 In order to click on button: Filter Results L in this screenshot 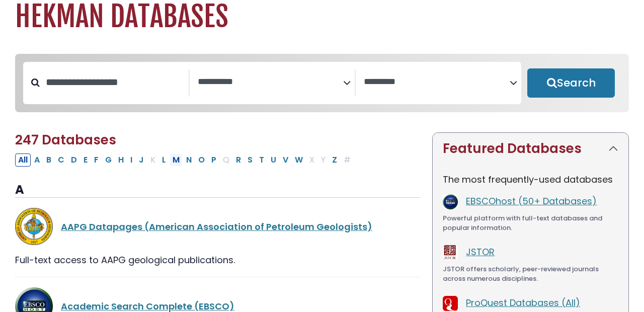, I will do `click(164, 160)`.